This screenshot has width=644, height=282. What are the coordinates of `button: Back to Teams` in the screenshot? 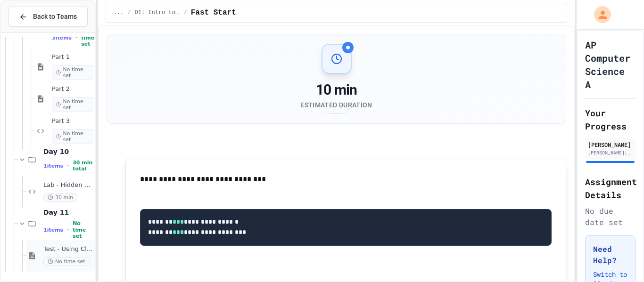 It's located at (48, 17).